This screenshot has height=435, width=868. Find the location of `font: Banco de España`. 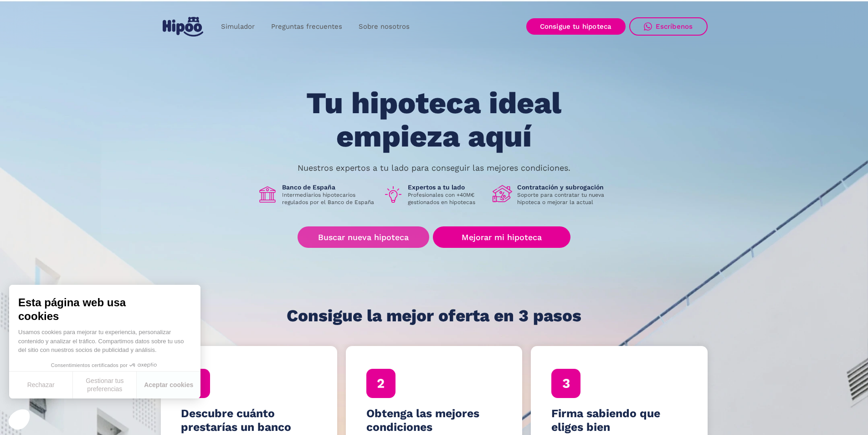

font: Banco de España is located at coordinates (309, 187).